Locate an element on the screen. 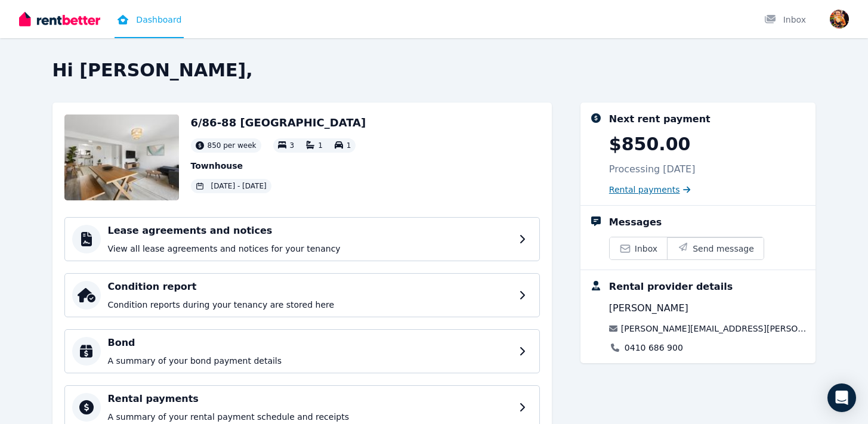  p: $850.00 is located at coordinates (650, 145).